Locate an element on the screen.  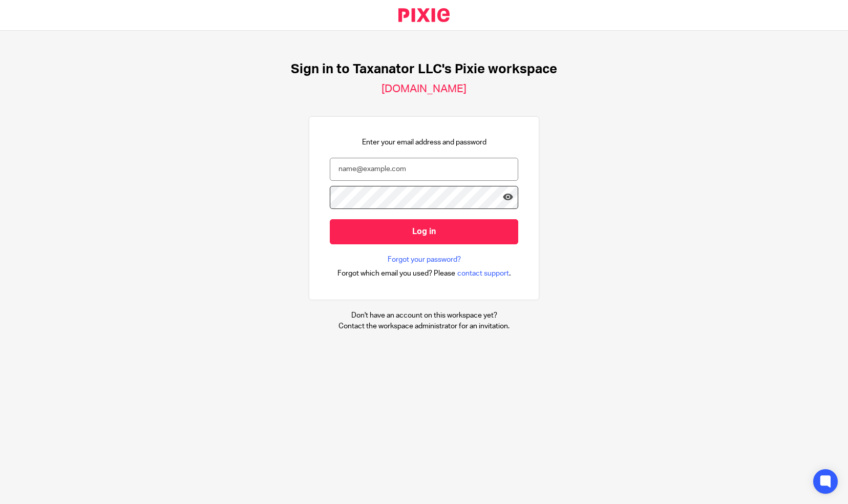
a: Forgot your password? is located at coordinates (424, 260).